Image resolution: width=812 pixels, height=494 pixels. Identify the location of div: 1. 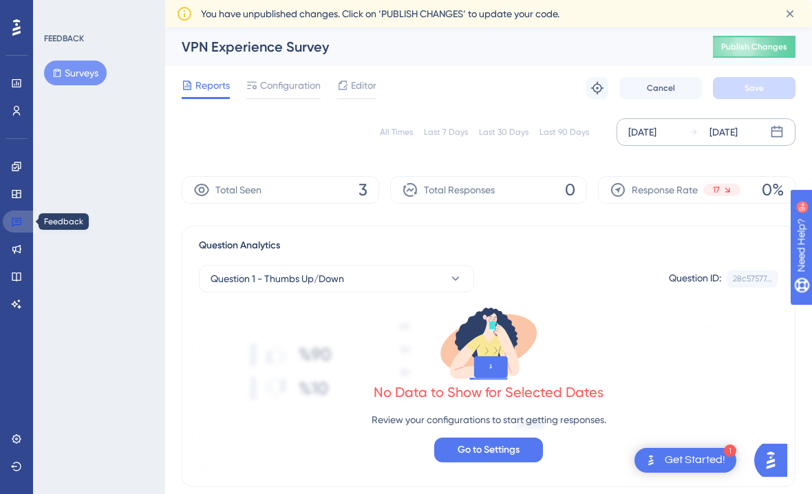
(730, 451).